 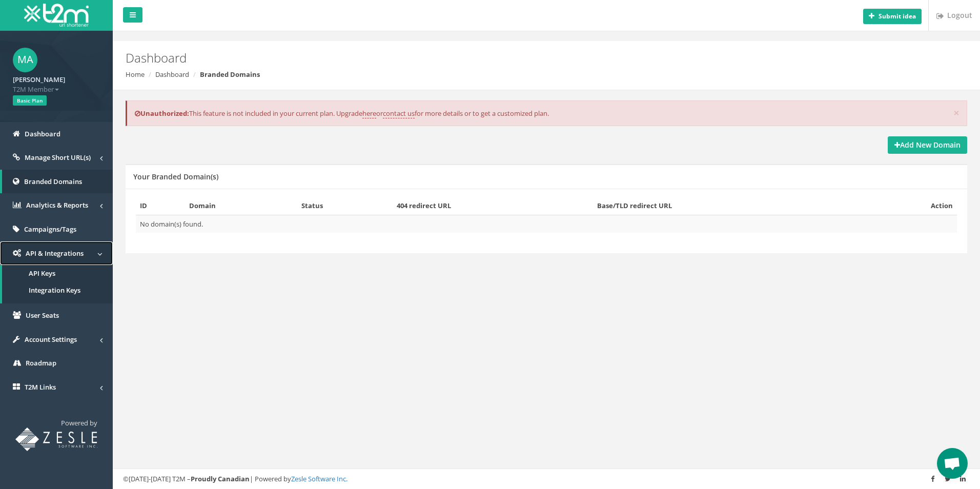 What do you see at coordinates (892, 16) in the screenshot?
I see `button: Submit idea` at bounding box center [892, 16].